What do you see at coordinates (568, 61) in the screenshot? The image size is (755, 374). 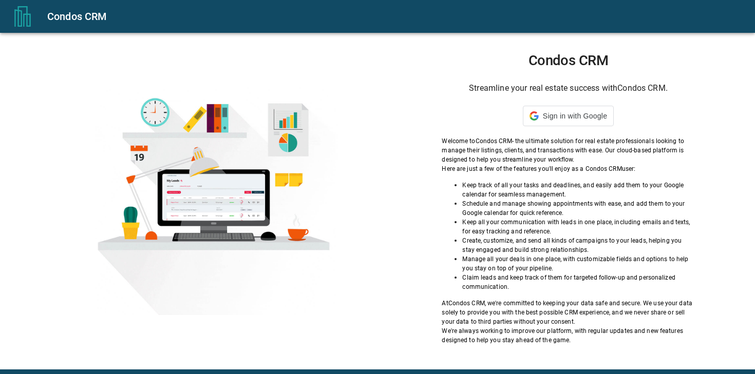 I see `h1: Condos CRM` at bounding box center [568, 61].